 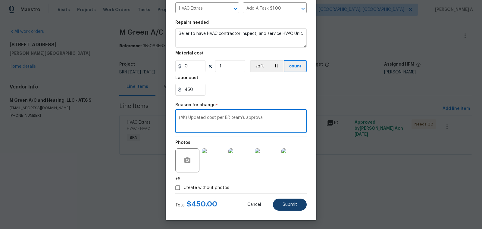 What do you see at coordinates (192, 23) in the screenshot?
I see `h5: Repairs needed` at bounding box center [192, 23].